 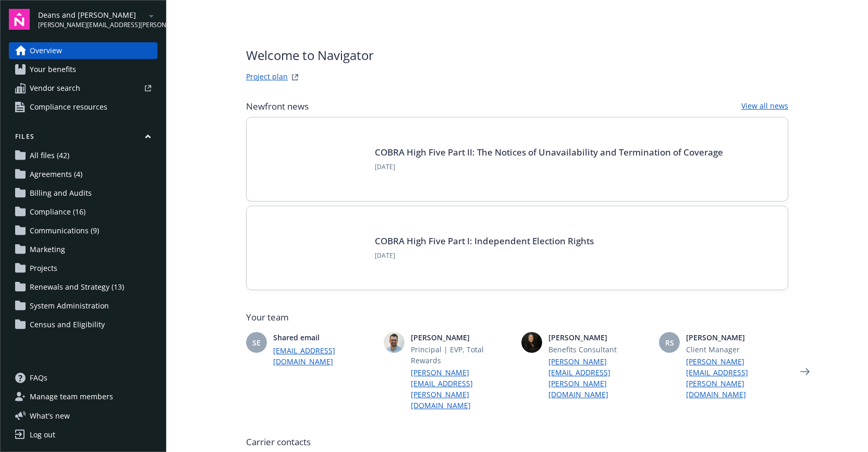 What do you see at coordinates (267, 77) in the screenshot?
I see `a: Project plan` at bounding box center [267, 77].